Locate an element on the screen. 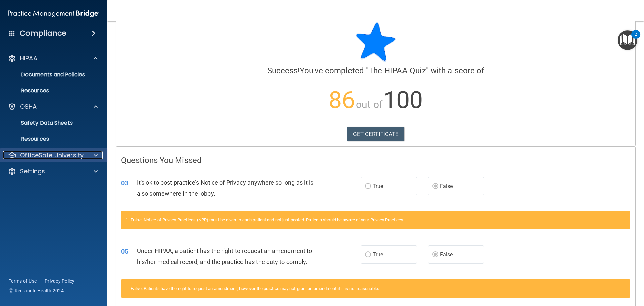 This screenshot has width=644, height=306. p: OfficeSafe University is located at coordinates (51, 155).